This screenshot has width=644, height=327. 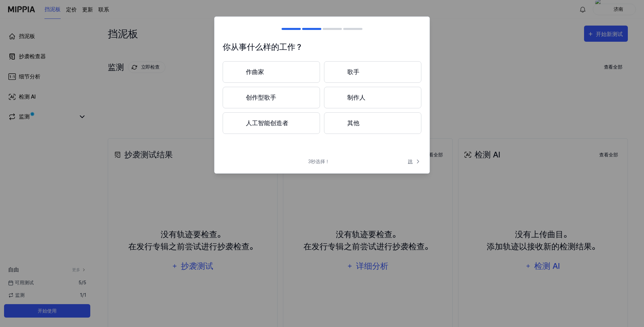 I want to click on button: 歌手, so click(x=373, y=72).